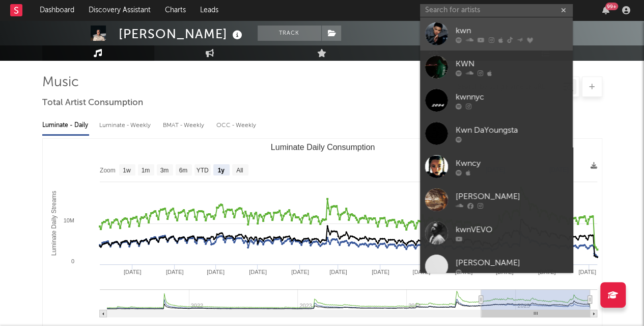 This screenshot has width=644, height=326. Describe the element at coordinates (497, 67) in the screenshot. I see `a: KWN` at that location.